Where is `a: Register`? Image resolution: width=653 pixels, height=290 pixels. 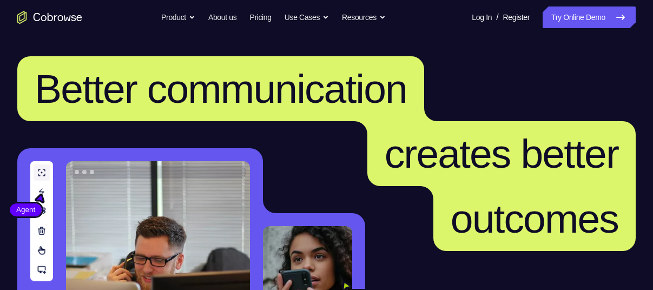
a: Register is located at coordinates (516, 17).